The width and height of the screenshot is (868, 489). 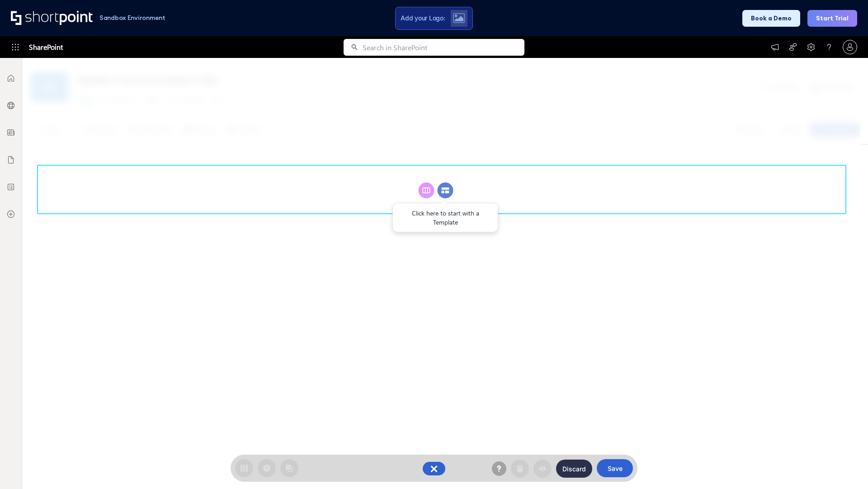 I want to click on button: Save, so click(x=615, y=468).